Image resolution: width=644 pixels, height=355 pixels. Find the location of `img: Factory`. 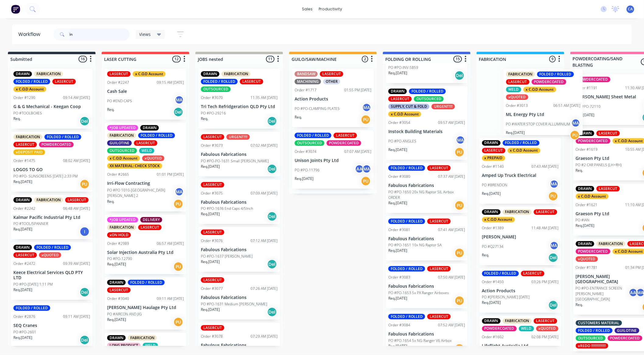

img: Factory is located at coordinates (15, 9).